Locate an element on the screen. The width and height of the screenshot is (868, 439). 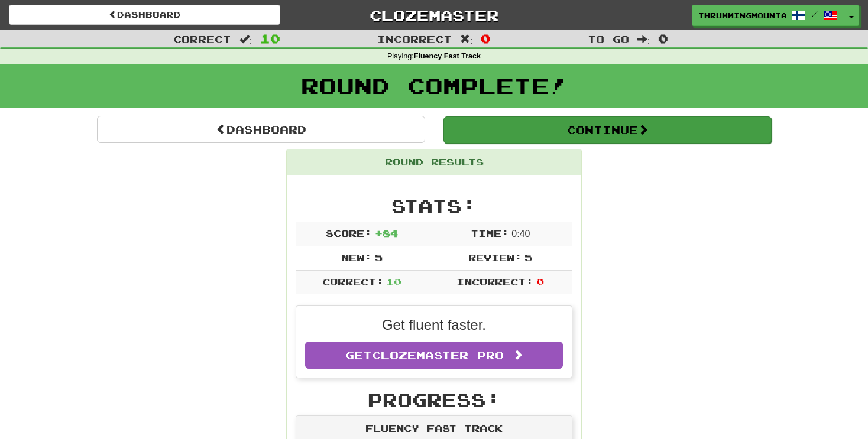
span: ThrummingMountain6657 is located at coordinates (742, 16).